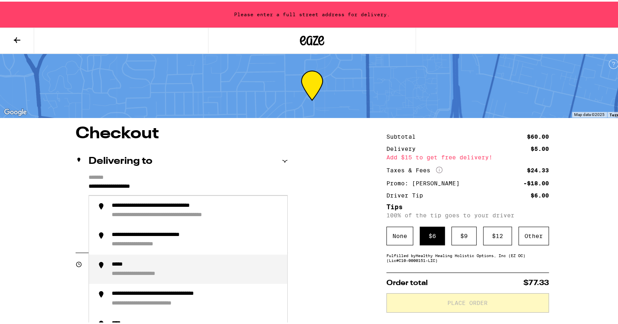 Image resolution: width=618 pixels, height=324 pixels. I want to click on h5: Tips, so click(467, 206).